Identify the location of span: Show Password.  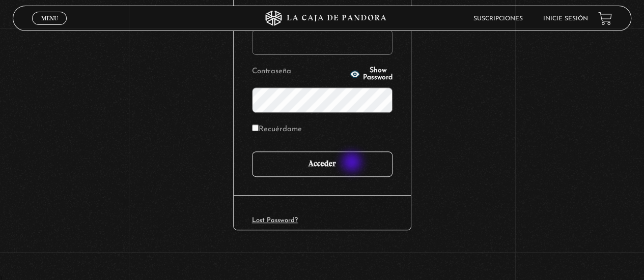
(378, 74).